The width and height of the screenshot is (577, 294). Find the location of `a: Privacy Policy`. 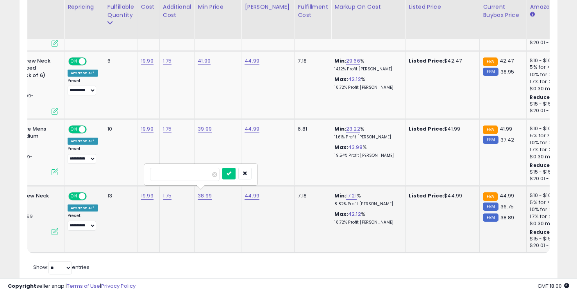

a: Privacy Policy is located at coordinates (118, 285).